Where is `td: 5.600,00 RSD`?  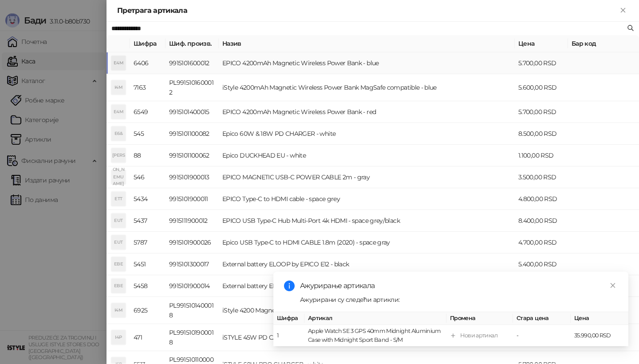 td: 5.600,00 RSD is located at coordinates (541, 87).